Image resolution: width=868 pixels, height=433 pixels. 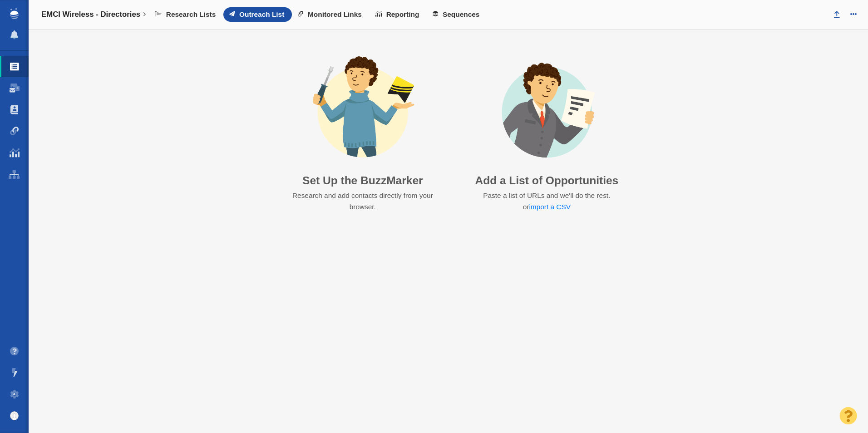 I want to click on p: Research and add contacts directly from your browser., so click(x=362, y=201).